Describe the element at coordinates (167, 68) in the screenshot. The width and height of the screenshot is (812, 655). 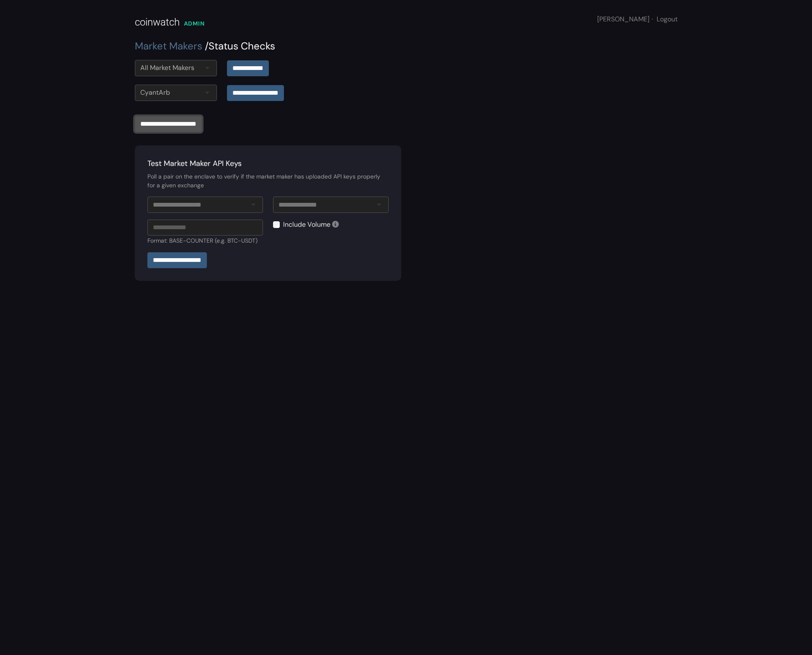
I see `div: All Market Makers` at that location.